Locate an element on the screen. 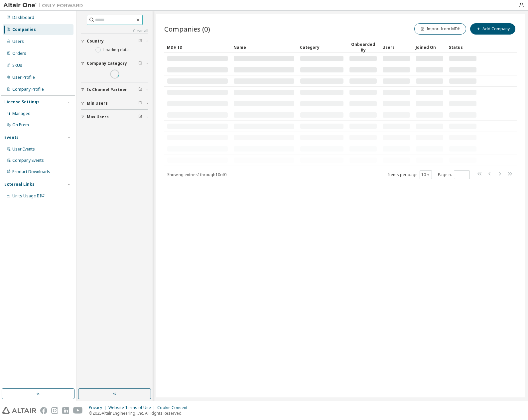  span: Showing entries 1 through 10 of 0 is located at coordinates (197, 174).